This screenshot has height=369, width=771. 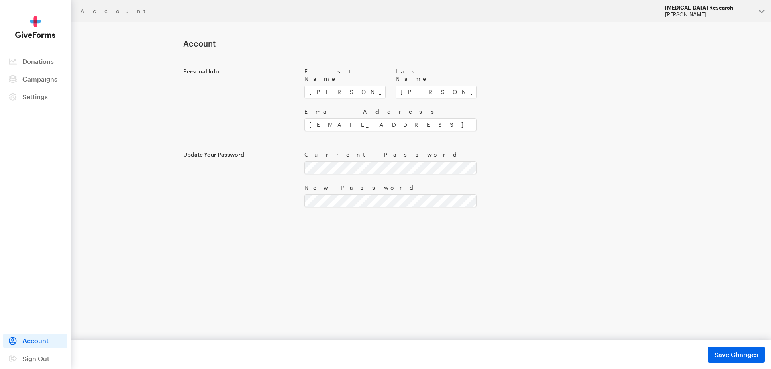 I want to click on label: Last Name, so click(x=436, y=75).